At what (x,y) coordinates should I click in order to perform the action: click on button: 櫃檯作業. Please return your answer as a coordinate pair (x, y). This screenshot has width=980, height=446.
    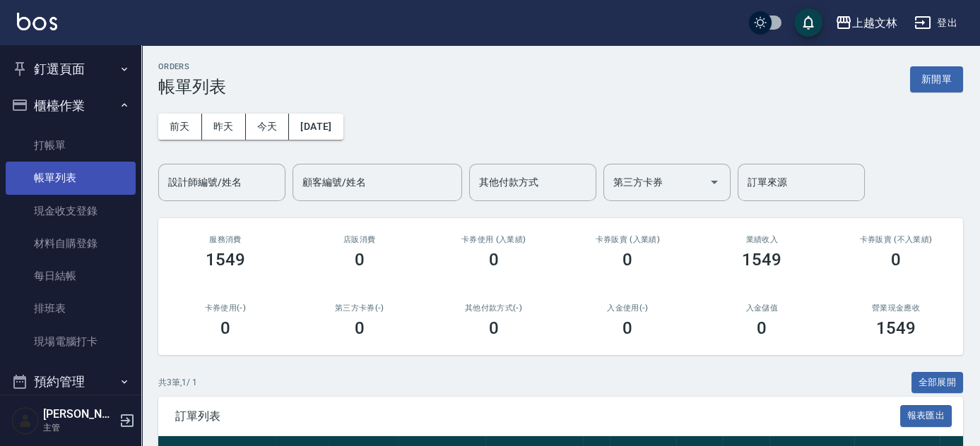
    Looking at the image, I should click on (71, 106).